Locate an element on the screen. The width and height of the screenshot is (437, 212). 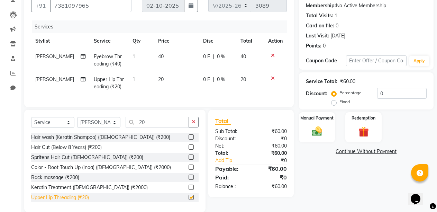
div: Membership: is located at coordinates (321, 6).